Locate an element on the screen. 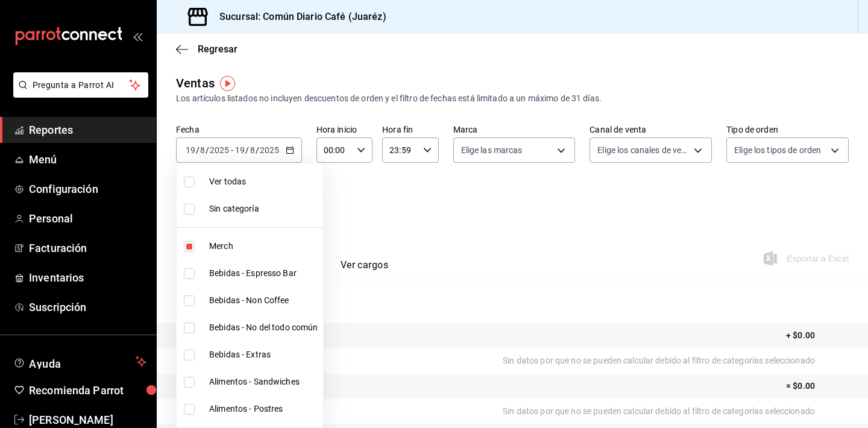 This screenshot has height=428, width=868. span: Merch is located at coordinates (263, 246).